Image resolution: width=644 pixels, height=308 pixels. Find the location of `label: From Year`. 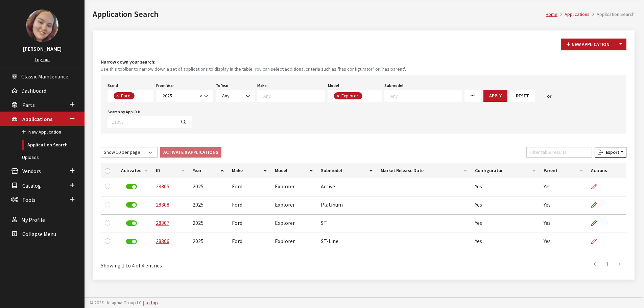

label: From Year is located at coordinates (165, 86).